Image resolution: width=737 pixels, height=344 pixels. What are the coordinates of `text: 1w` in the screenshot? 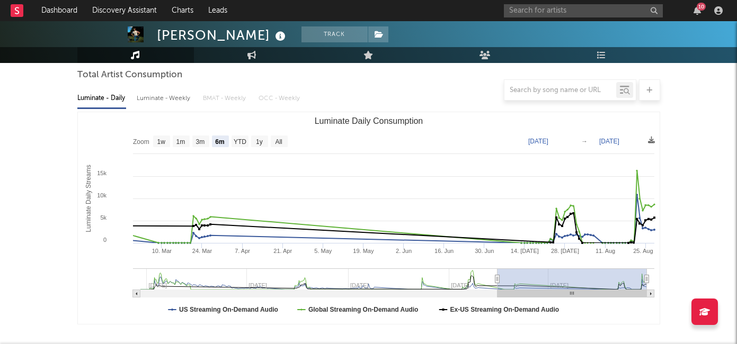 It's located at (161, 142).